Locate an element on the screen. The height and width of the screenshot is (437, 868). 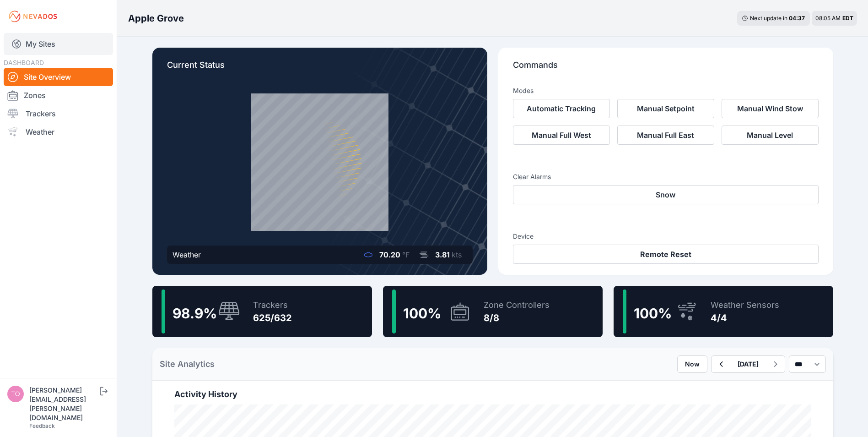
button: Manual Full East is located at coordinates (665, 135).